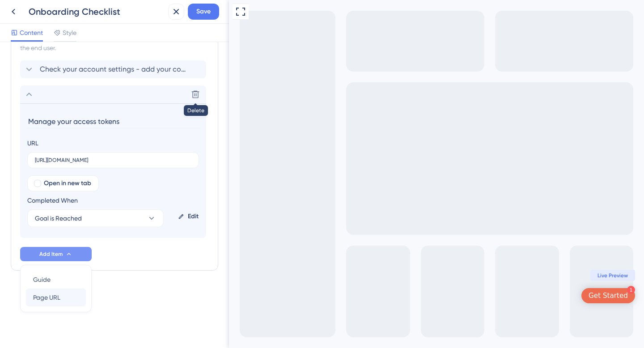  What do you see at coordinates (95, 219) in the screenshot?
I see `button: Goal is Reached` at bounding box center [95, 219].